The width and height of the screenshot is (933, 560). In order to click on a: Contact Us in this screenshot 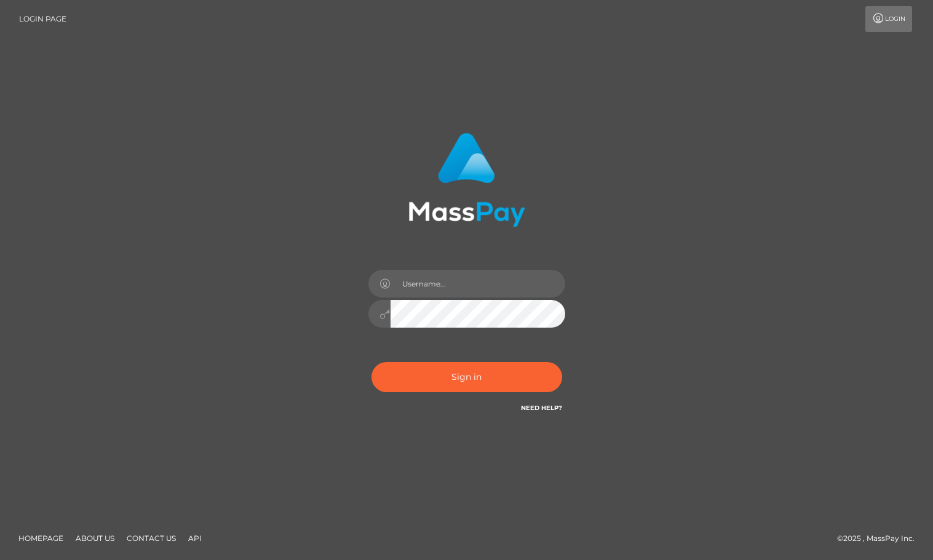, I will do `click(152, 538)`.